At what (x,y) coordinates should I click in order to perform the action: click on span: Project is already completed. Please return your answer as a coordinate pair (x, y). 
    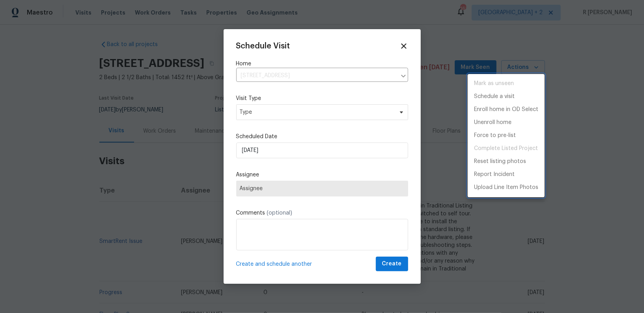
    Looking at the image, I should click on (506, 149).